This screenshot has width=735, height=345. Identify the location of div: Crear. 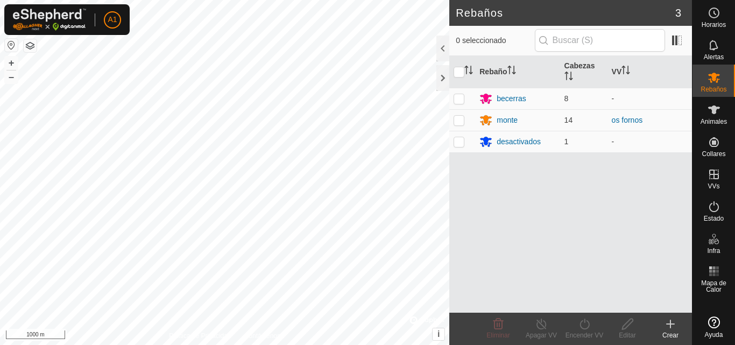
(670, 335).